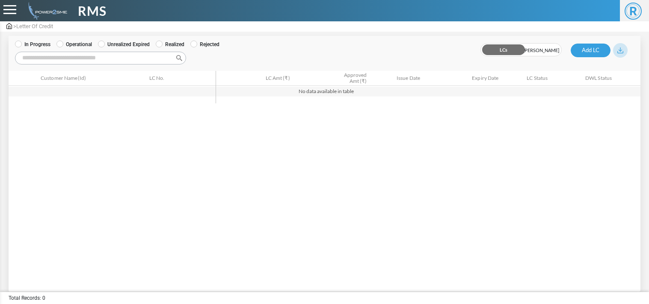 The width and height of the screenshot is (649, 304). I want to click on label: Realized, so click(170, 44).